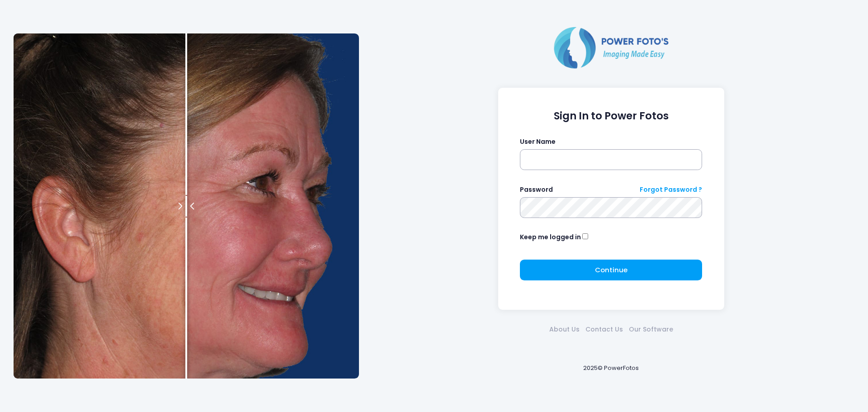 Image resolution: width=868 pixels, height=412 pixels. I want to click on span: Continue, so click(611, 269).